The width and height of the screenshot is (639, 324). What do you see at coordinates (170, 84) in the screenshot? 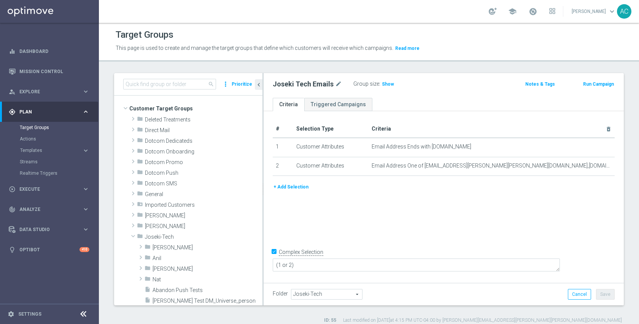
I see `input: Quick find group or folder` at bounding box center [170, 84].